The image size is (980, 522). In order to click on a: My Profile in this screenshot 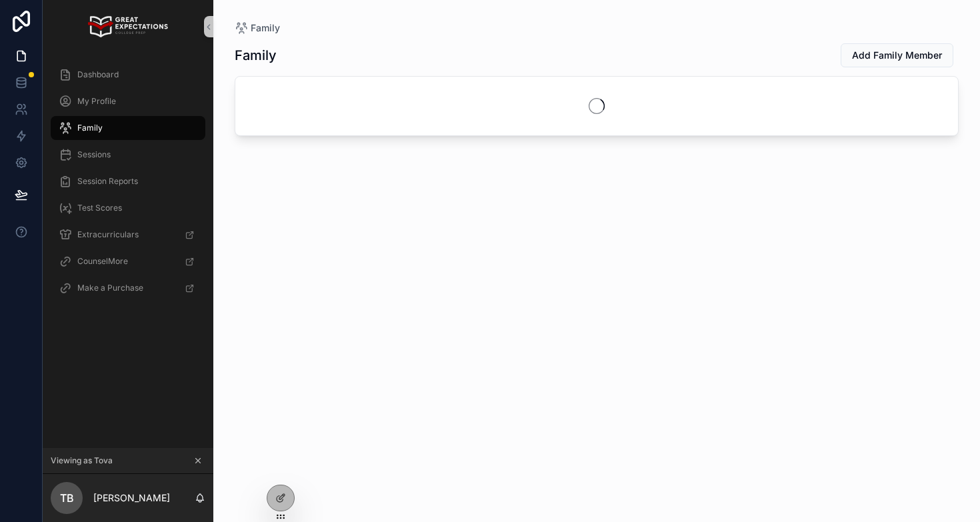, I will do `click(128, 102)`.